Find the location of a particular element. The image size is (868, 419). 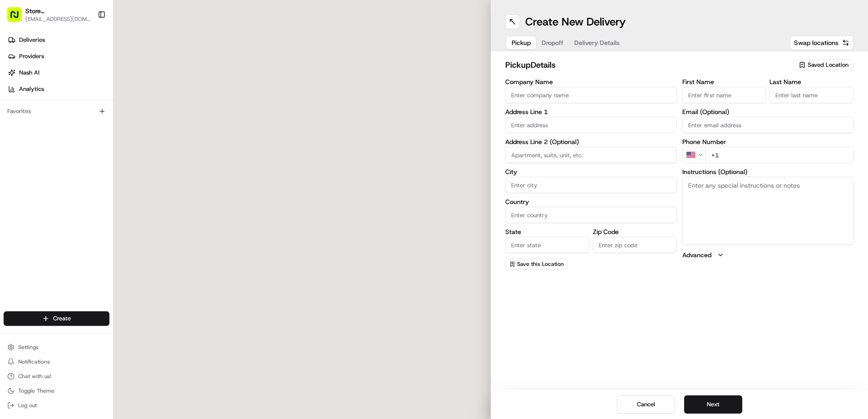

label: Zip Code is located at coordinates (635, 232).